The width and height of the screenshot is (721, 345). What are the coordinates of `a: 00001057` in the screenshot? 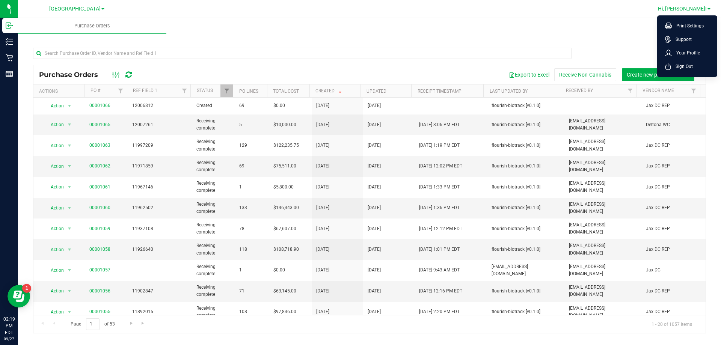 It's located at (100, 270).